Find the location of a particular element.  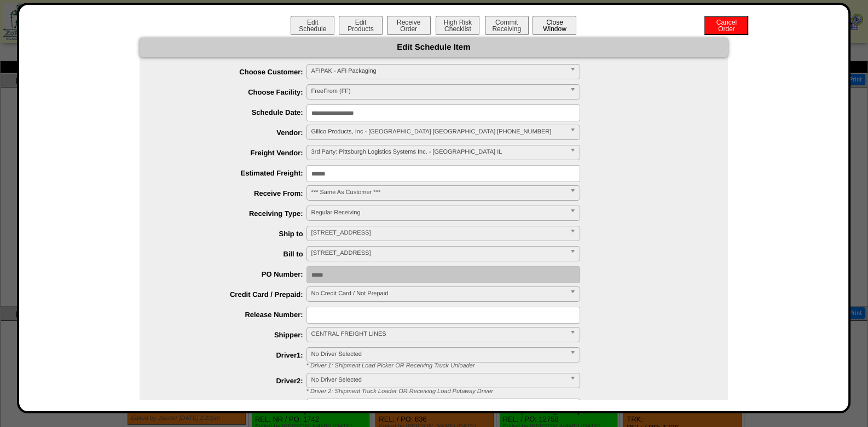

label: Credit Card / Prepaid: is located at coordinates (234, 294).